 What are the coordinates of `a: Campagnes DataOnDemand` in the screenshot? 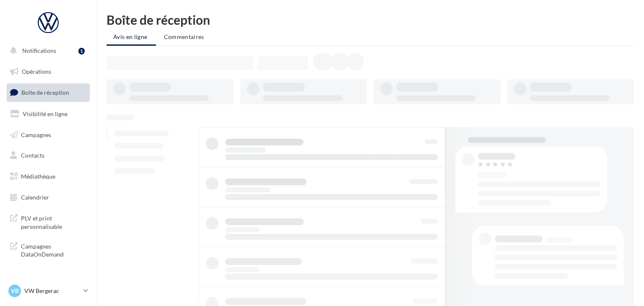 It's located at (48, 249).